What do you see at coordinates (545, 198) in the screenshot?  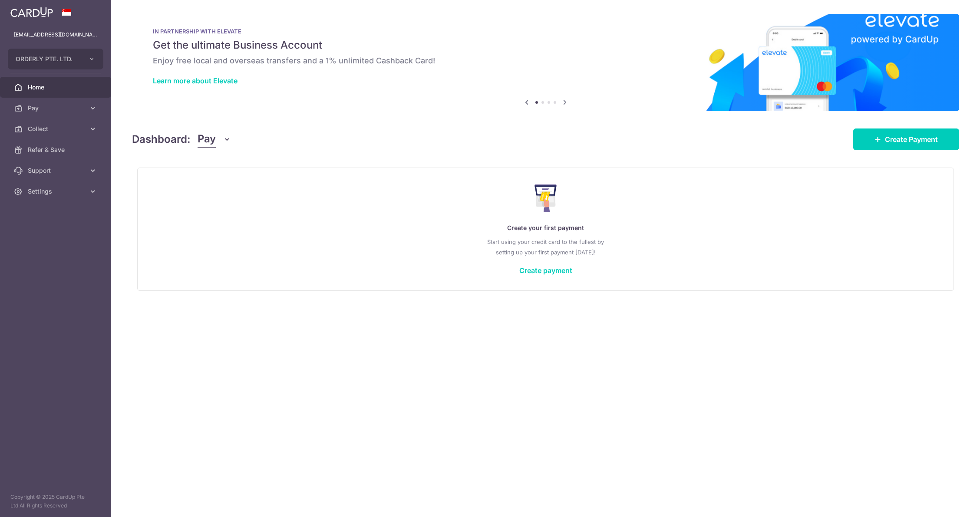 I see `img: Make Payment` at bounding box center [545, 198].